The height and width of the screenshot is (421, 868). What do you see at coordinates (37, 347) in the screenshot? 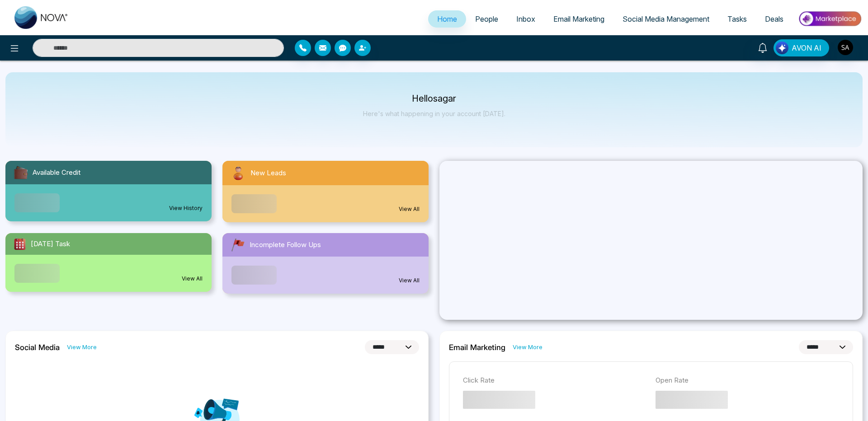
I see `h2: Social Media` at bounding box center [37, 347].